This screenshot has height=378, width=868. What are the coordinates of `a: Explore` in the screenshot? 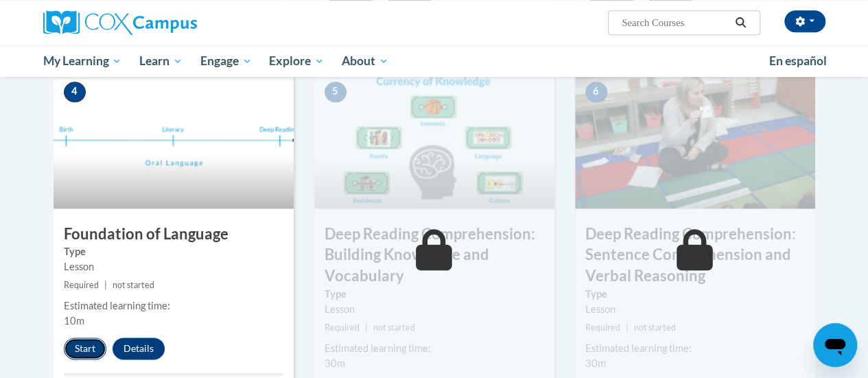 It's located at (296, 61).